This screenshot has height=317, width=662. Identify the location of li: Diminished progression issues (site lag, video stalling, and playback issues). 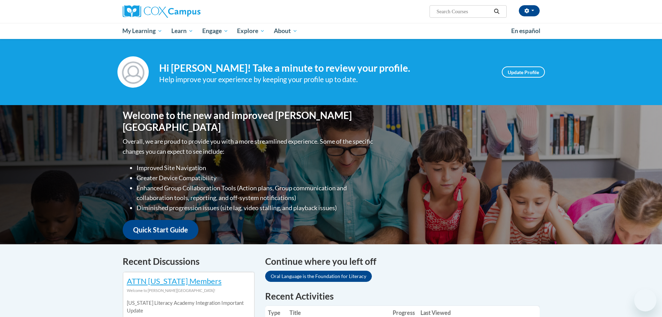
(256, 208).